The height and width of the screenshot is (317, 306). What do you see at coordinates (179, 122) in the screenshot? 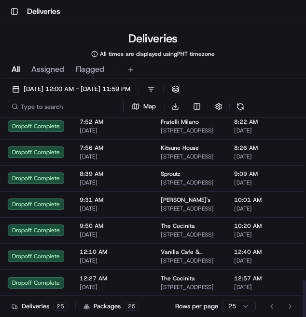
I see `span: Fratelli Milano` at bounding box center [179, 122].